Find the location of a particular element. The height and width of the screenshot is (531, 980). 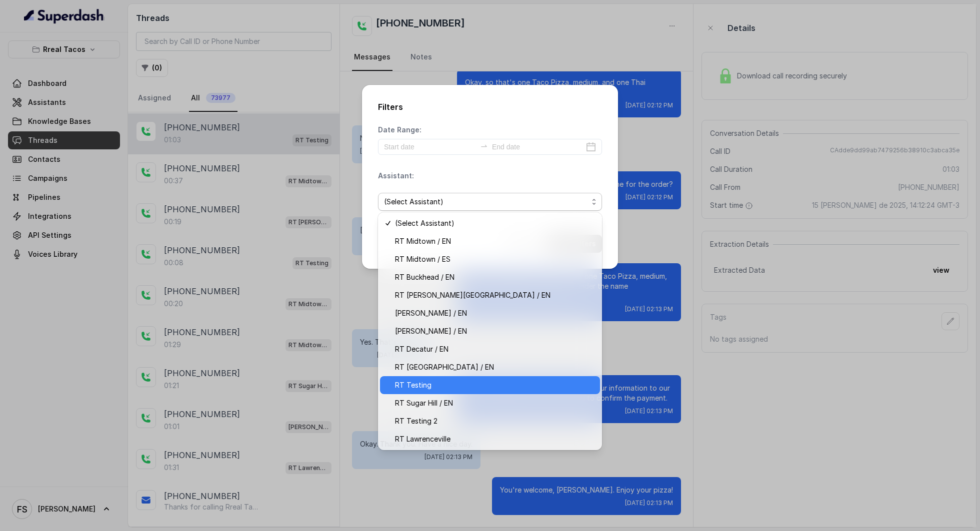

span: RT Testing is located at coordinates (494, 386).